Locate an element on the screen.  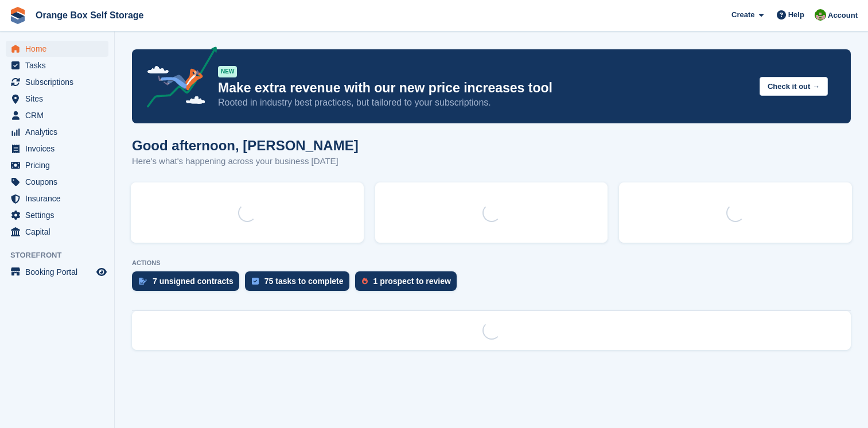
span: Settings is located at coordinates (60, 215).